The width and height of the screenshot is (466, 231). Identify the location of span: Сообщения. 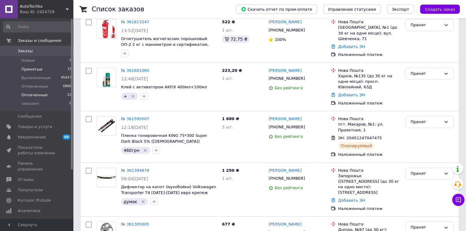
(30, 116).